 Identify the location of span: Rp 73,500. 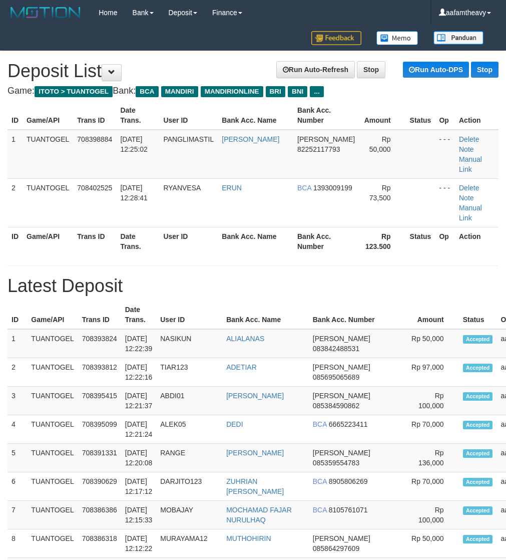
(380, 193).